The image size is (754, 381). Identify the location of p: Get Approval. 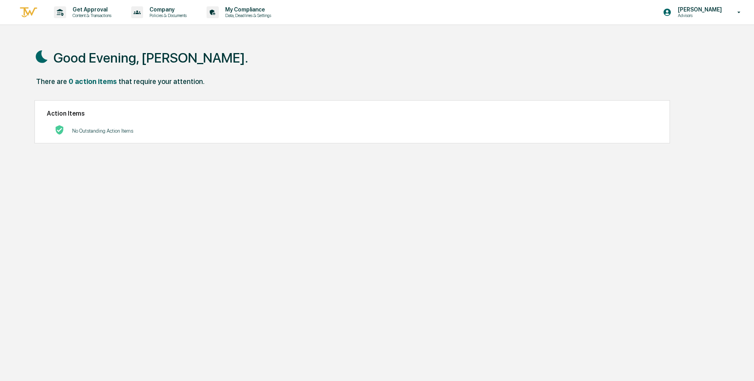
(91, 10).